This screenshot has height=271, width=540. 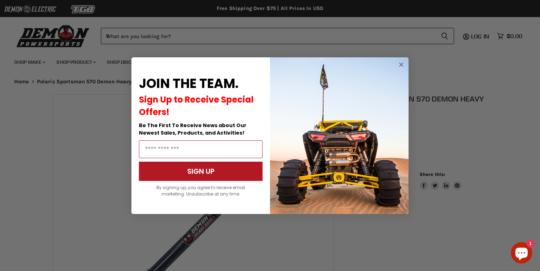 I want to click on inbox-online-store-chat: Shopify online store chat, so click(x=522, y=253).